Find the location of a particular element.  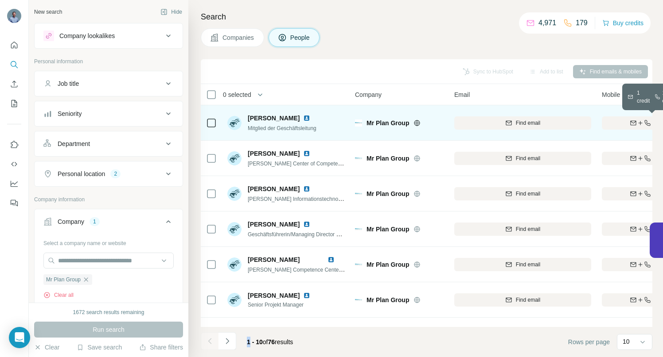

button: Company lookalikes is located at coordinates (109, 36).